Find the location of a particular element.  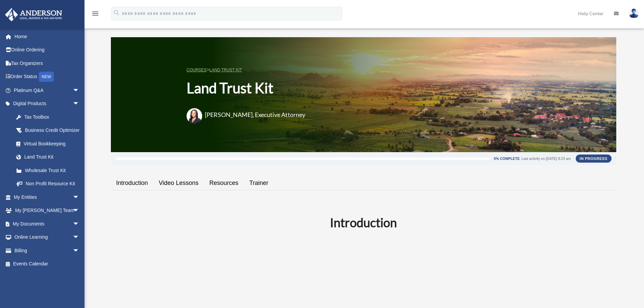

a: Tax Organizers is located at coordinates (47, 63).